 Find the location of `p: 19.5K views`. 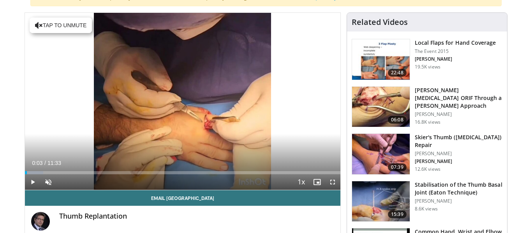

p: 19.5K views is located at coordinates (428, 67).